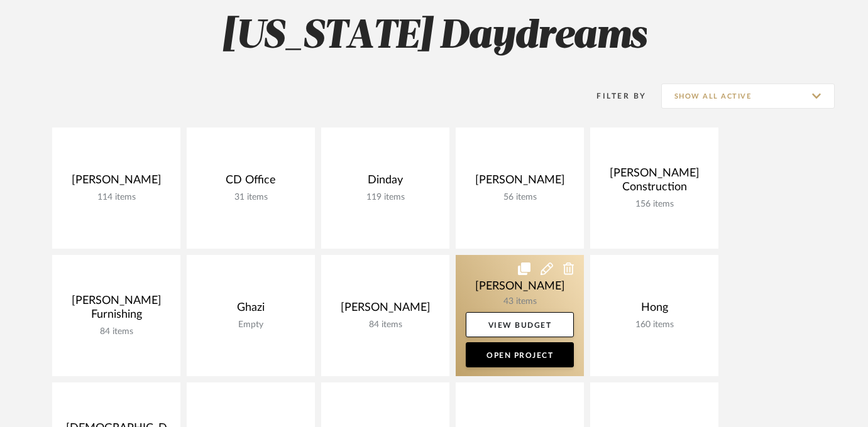 The width and height of the screenshot is (868, 427). Describe the element at coordinates (251, 183) in the screenshot. I see `div: CD Office` at that location.